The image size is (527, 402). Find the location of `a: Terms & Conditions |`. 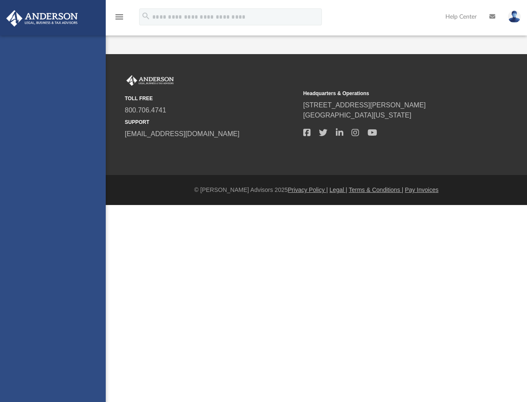

a: Terms & Conditions | is located at coordinates (376, 190).